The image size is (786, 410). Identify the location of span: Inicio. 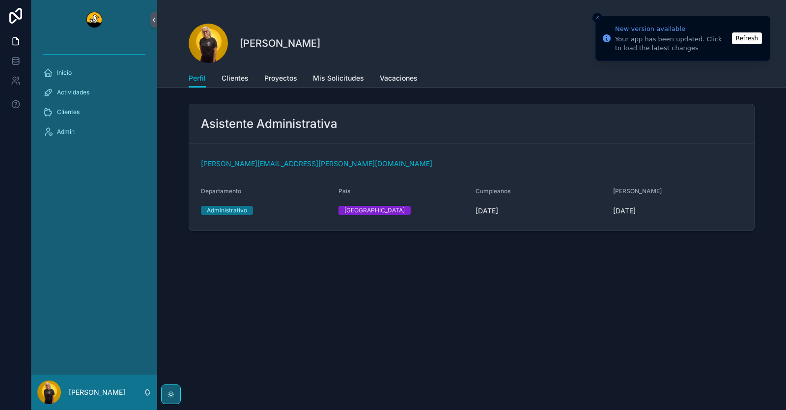
(64, 73).